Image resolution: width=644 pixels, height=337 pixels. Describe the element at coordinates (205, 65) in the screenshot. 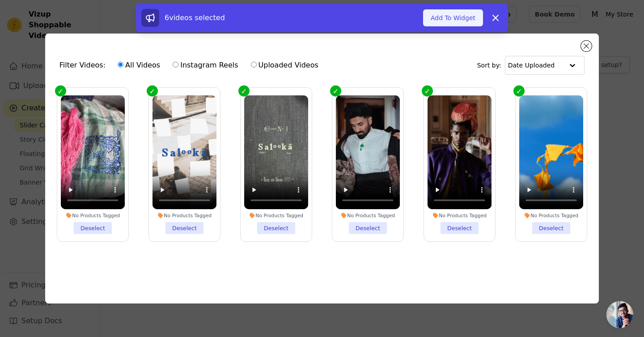

I see `label: Instagram Reels` at that location.